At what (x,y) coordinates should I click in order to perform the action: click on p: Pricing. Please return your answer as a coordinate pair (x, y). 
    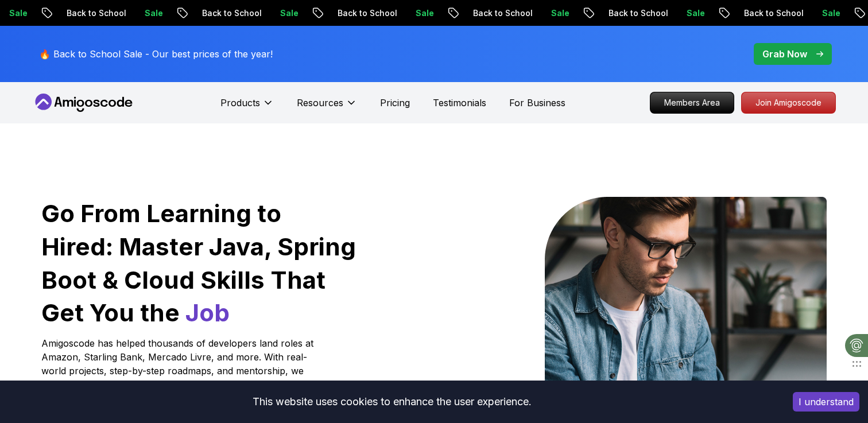
    Looking at the image, I should click on (395, 103).